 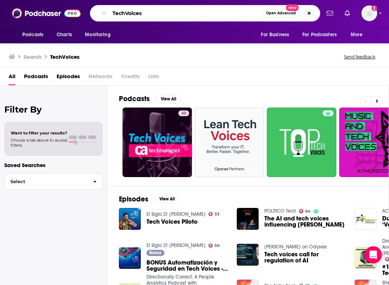 I want to click on span: 50, so click(x=217, y=246).